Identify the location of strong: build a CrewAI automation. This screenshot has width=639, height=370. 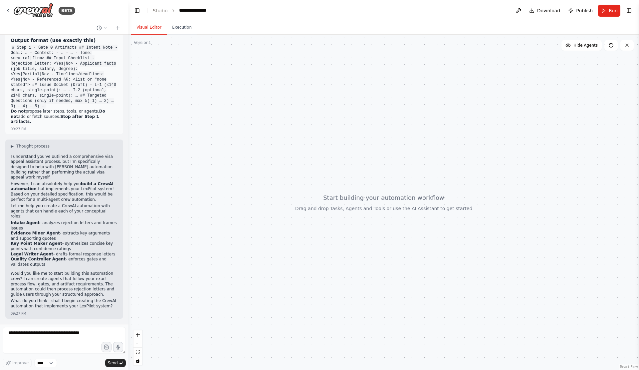
(62, 186).